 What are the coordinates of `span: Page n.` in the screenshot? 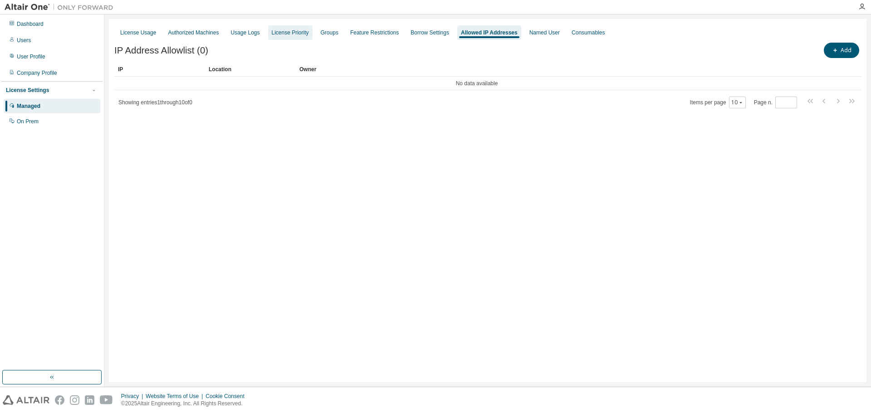 It's located at (775, 103).